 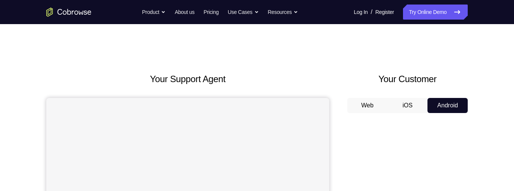 What do you see at coordinates (185, 12) in the screenshot?
I see `a: About us` at bounding box center [185, 12].